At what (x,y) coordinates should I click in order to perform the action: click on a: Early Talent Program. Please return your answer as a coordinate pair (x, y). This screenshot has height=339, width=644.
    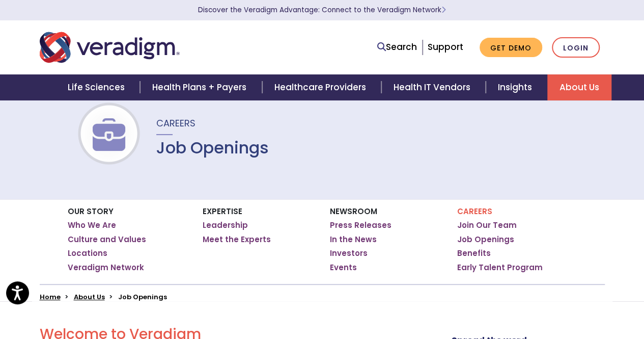
    Looking at the image, I should click on (500, 267).